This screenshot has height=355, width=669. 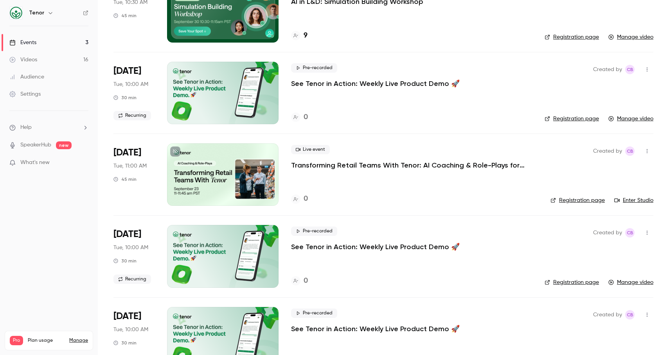 I want to click on div: Sep 23 Tue, 10:00 AM (America/Los Angeles), so click(x=134, y=256).